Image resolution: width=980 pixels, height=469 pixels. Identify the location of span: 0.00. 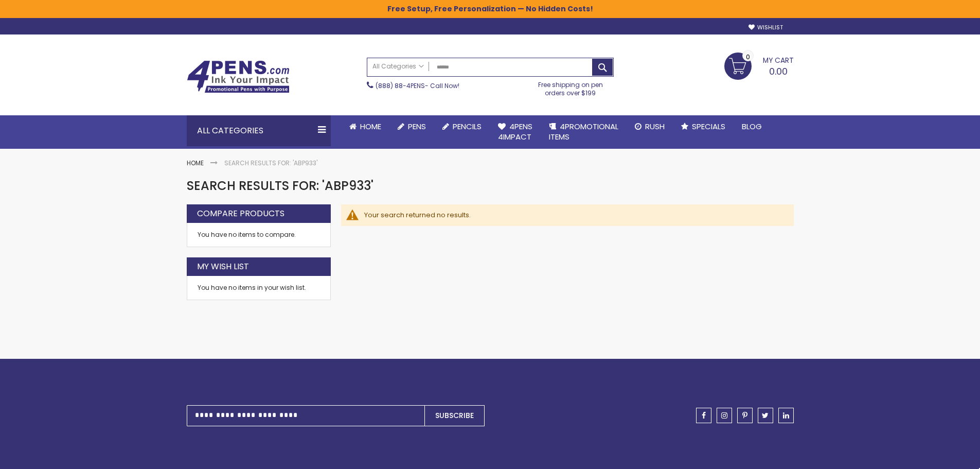
(778, 71).